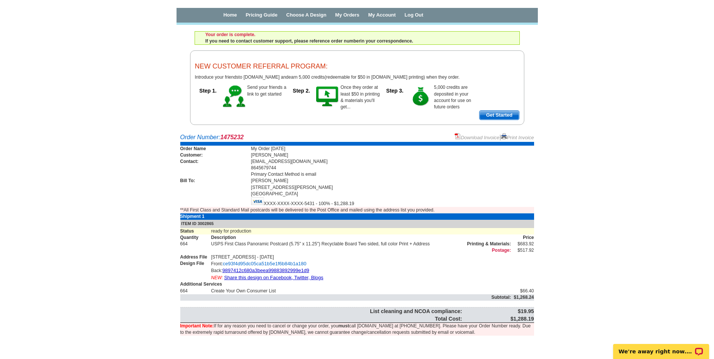  Describe the element at coordinates (357, 284) in the screenshot. I see `td: Additional Services` at that location.